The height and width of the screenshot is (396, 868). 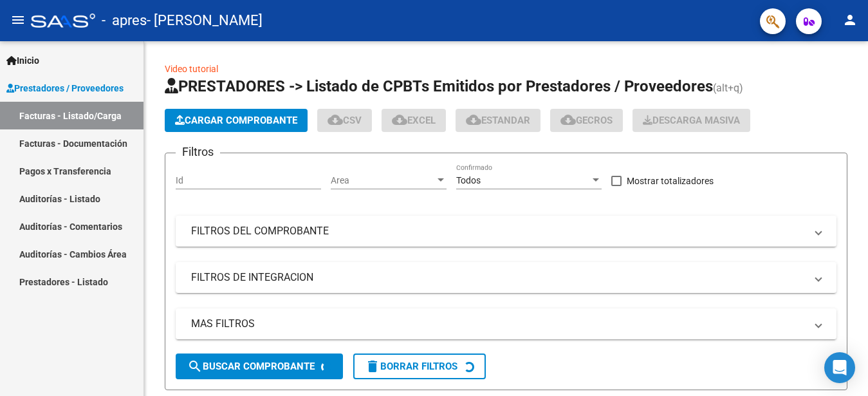 What do you see at coordinates (498, 278) in the screenshot?
I see `mat-panel-title: FILTROS DE INTEGRACION` at bounding box center [498, 278].